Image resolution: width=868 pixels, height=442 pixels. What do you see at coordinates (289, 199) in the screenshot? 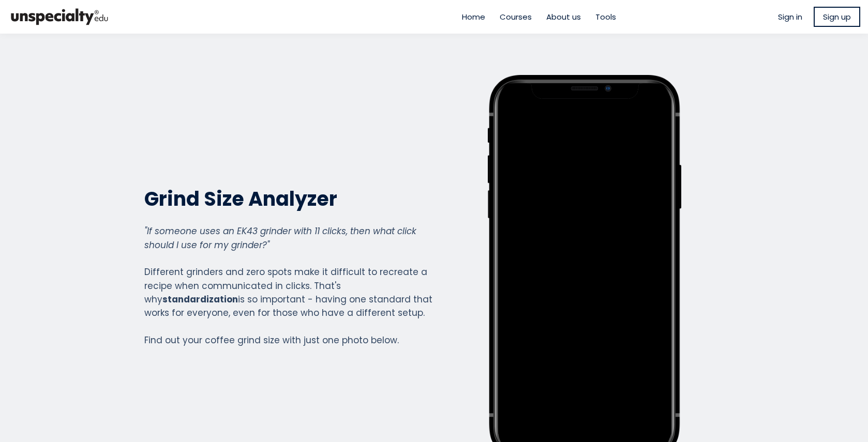
I see `h2: Grind Size Analyzer` at bounding box center [289, 199].